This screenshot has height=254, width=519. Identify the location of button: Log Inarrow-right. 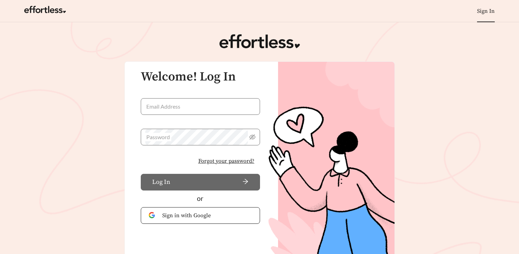
(200, 182).